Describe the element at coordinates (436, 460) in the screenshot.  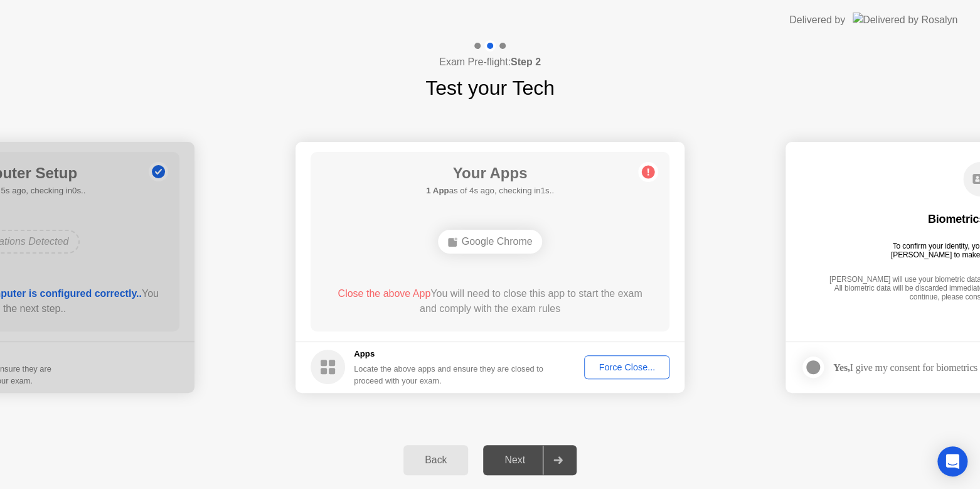
I see `button: Back` at that location.